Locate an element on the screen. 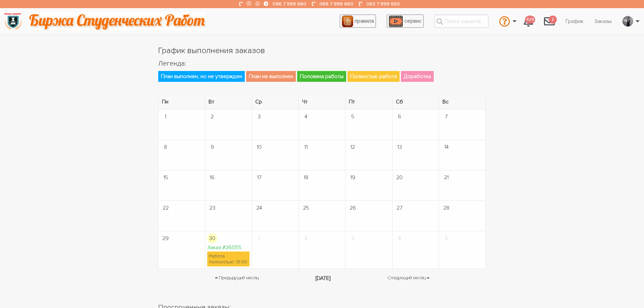 Image resolution: width=644 pixels, height=308 pixels. span: 18 is located at coordinates (306, 177).